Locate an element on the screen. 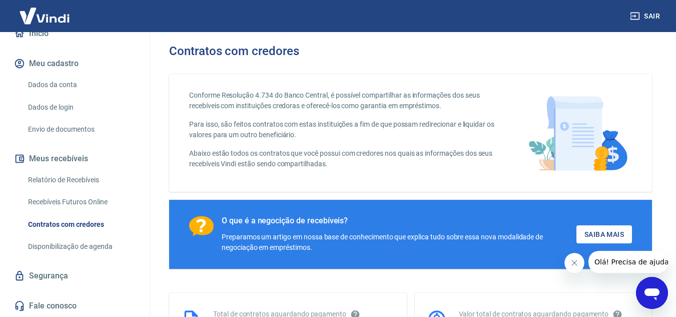  a: Segurança is located at coordinates (75, 276).